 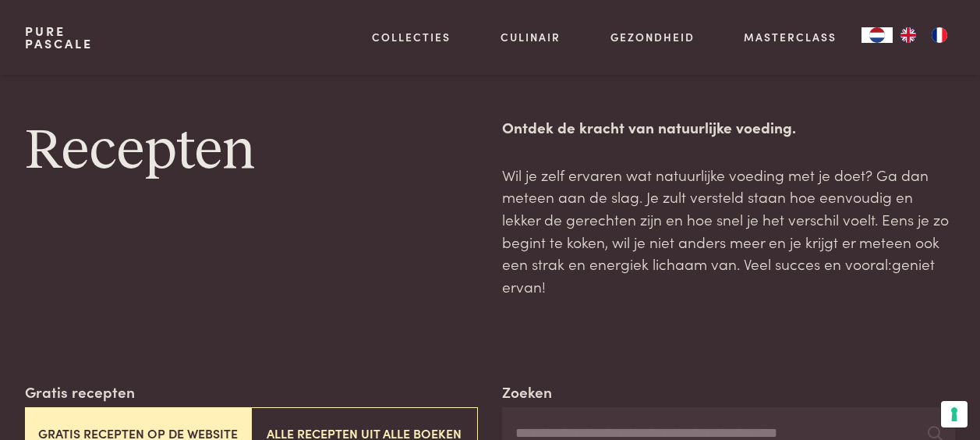 I want to click on a: PurePascale, so click(x=59, y=37).